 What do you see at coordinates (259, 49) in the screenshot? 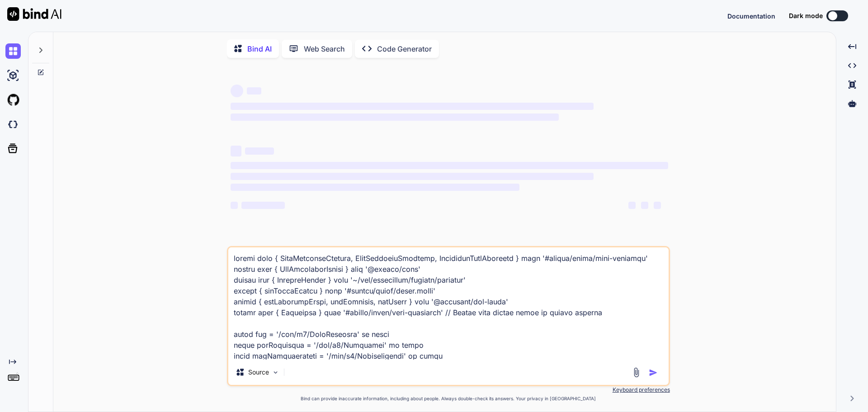
I see `p: Bind AI` at bounding box center [259, 49].